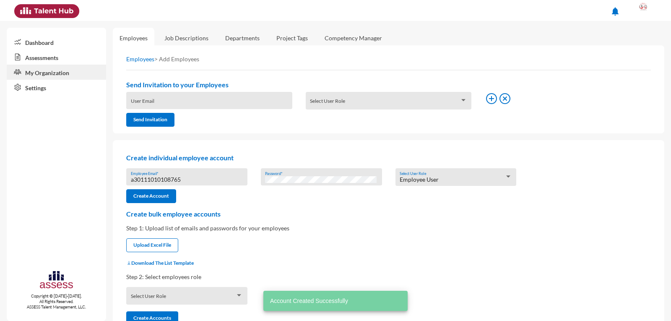 The width and height of the screenshot is (671, 321). I want to click on p: Step 2: Select employees role, so click(388, 276).